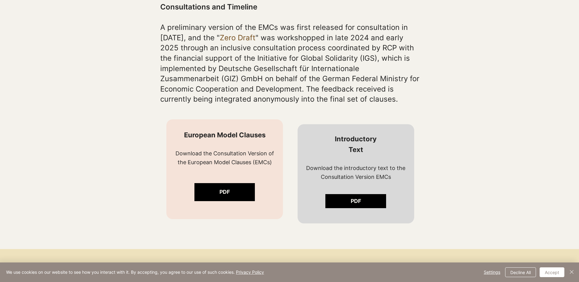  Describe the element at coordinates (135, 272) in the screenshot. I see `span: We use cookies on our website to see how you interact with it. By accepting, you agree to our use...` at that location.